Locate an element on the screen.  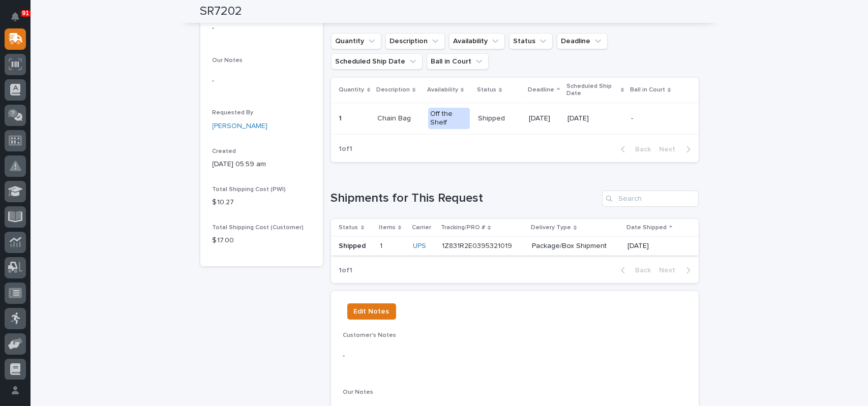
p: Description is located at coordinates (393, 90).